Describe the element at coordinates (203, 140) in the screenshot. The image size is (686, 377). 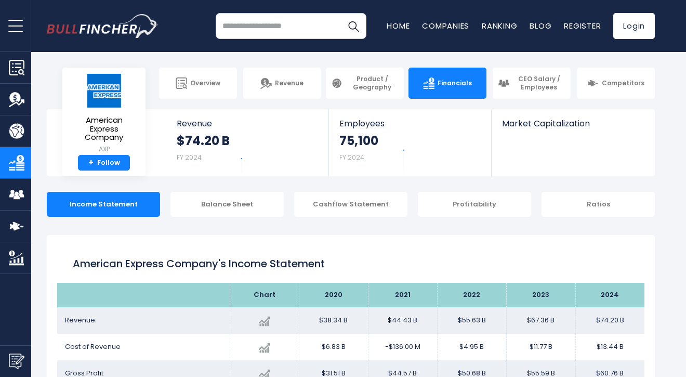
I see `strong: $74.20 B` at that location.